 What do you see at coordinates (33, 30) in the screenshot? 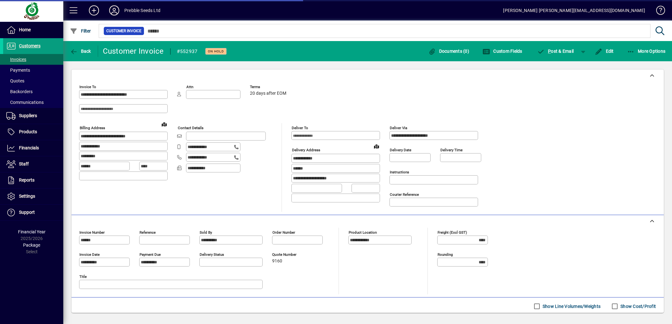
I see `a: Home` at bounding box center [33, 30].